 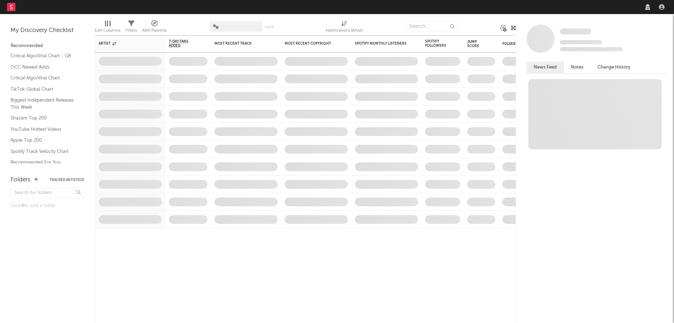 I want to click on button: Change History, so click(x=614, y=67).